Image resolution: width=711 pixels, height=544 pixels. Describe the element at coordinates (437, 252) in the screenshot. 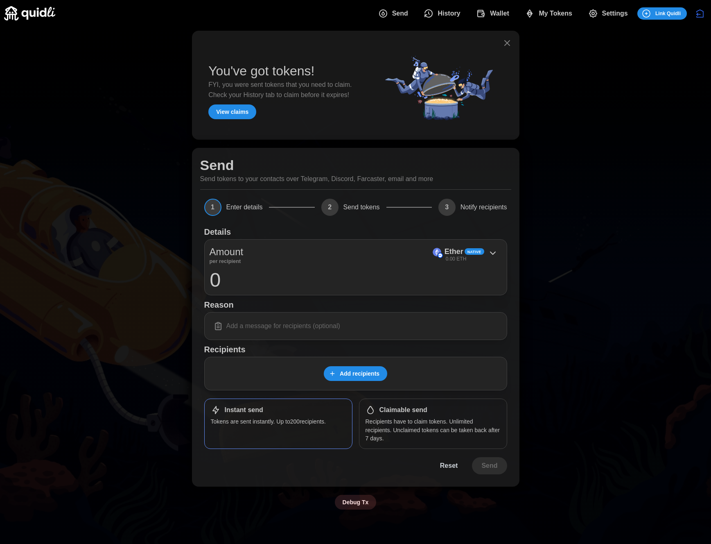

I see `img: Ether (on Base)` at that location.